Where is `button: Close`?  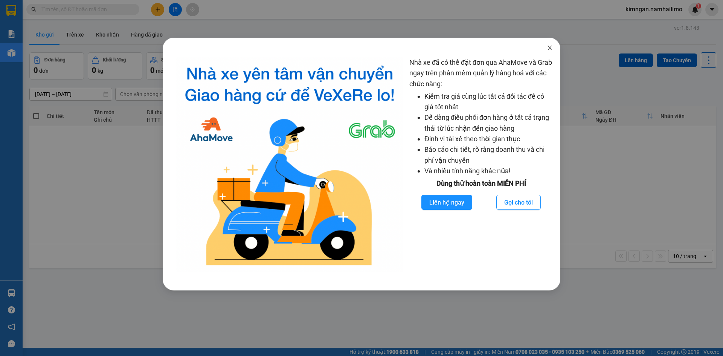
button: Close is located at coordinates (550, 48).